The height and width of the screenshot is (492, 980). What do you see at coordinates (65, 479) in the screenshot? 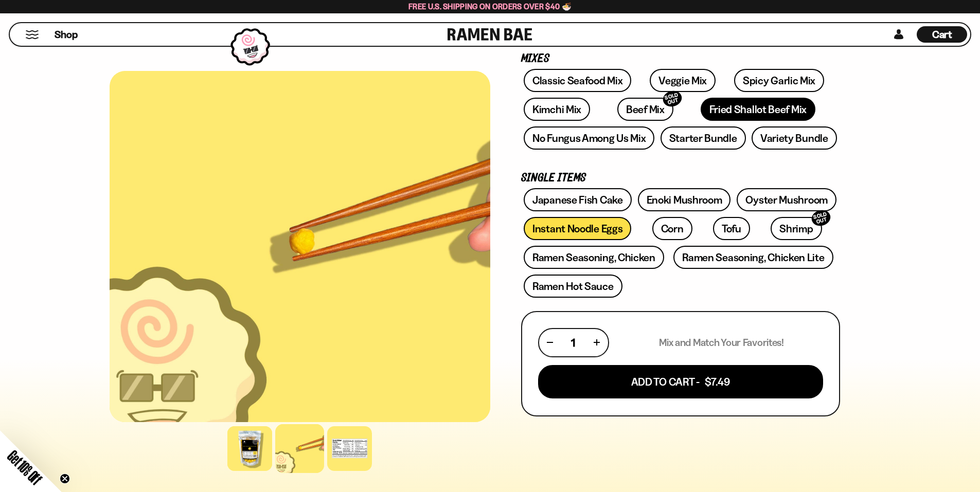
I see `button: Close teaser` at bounding box center [65, 479].